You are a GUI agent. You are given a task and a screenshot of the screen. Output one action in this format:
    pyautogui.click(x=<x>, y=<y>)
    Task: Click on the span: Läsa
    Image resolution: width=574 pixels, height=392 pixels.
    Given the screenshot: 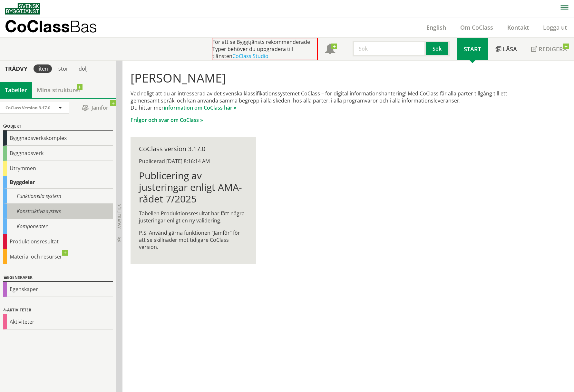 What is the action you would take?
    pyautogui.click(x=510, y=49)
    